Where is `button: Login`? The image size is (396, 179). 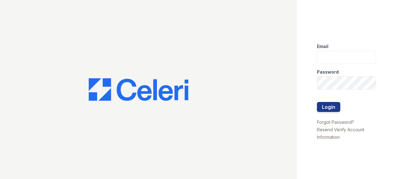 button: Login is located at coordinates (328, 107).